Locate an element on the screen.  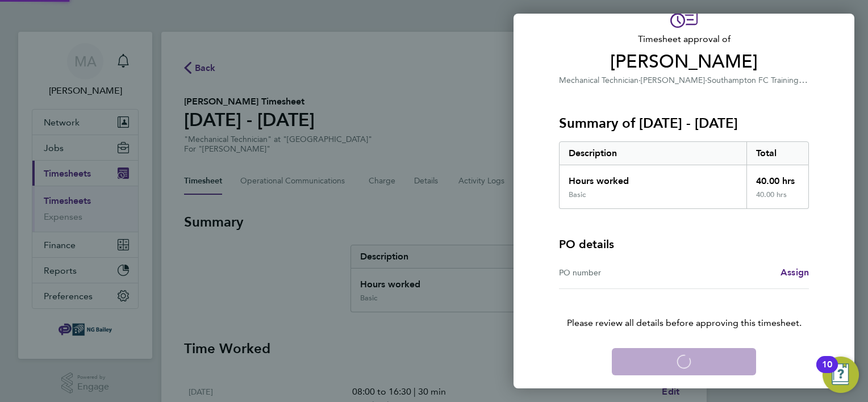
p: Please review all details before approving this timesheet. is located at coordinates (684, 309).